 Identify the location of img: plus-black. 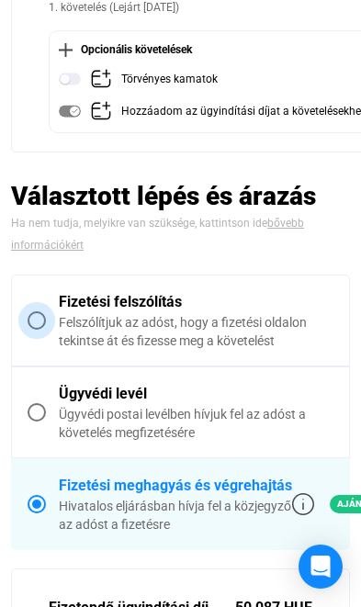
(65, 50).